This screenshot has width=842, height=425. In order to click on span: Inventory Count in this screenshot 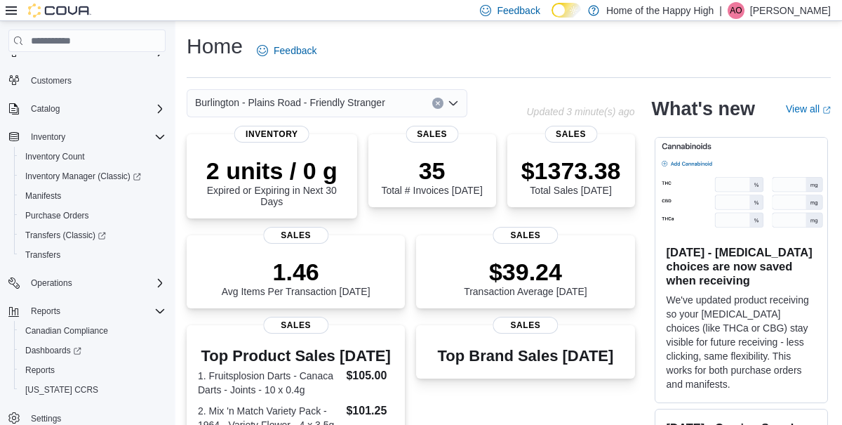, I will do `click(55, 157)`.